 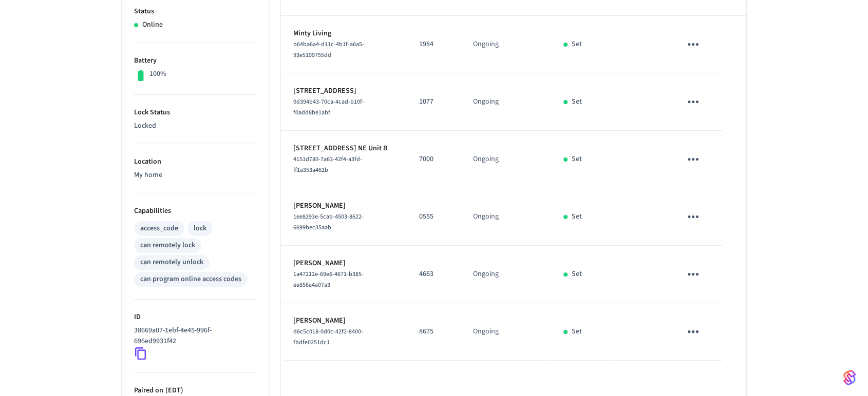 I want to click on p: Capabilities, so click(x=195, y=211).